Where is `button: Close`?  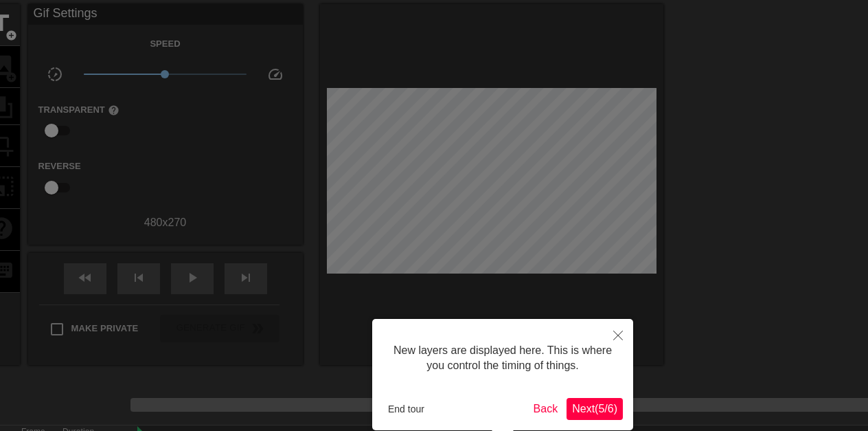 button: Close is located at coordinates (618, 335).